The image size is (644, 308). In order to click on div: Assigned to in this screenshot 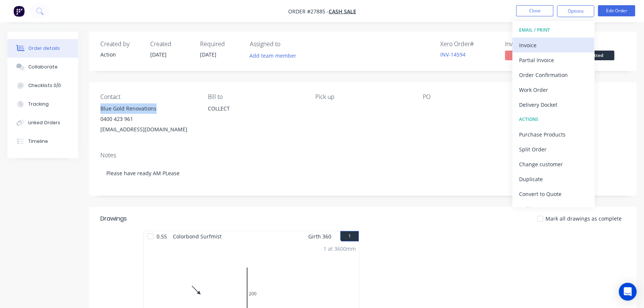, I will do `click(287, 44)`.